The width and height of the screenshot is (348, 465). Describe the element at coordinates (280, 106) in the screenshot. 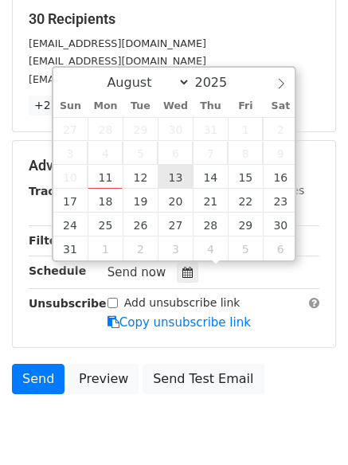

I see `span: Sat` at that location.